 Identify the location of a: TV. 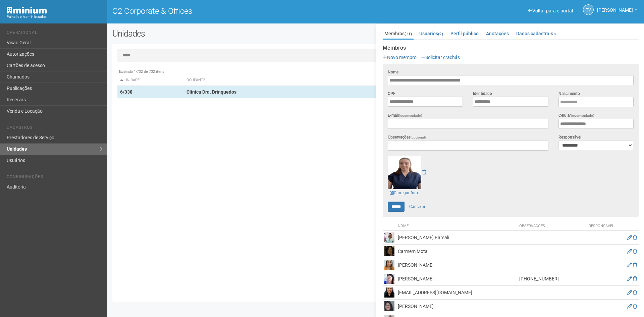
(588, 10).